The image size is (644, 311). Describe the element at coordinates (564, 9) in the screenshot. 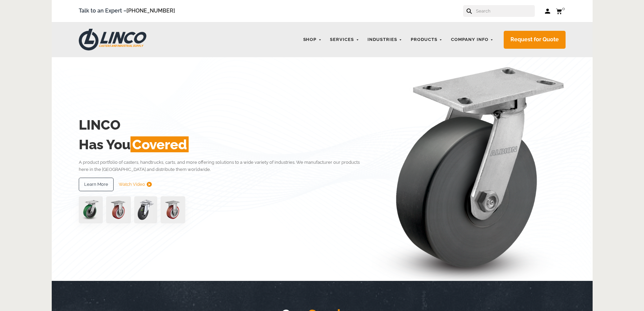

I see `span: 0` at that location.